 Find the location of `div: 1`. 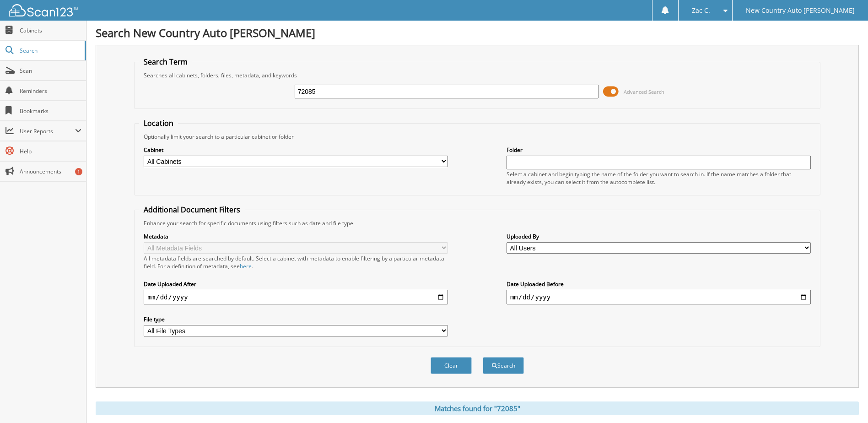

div: 1 is located at coordinates (79, 172).